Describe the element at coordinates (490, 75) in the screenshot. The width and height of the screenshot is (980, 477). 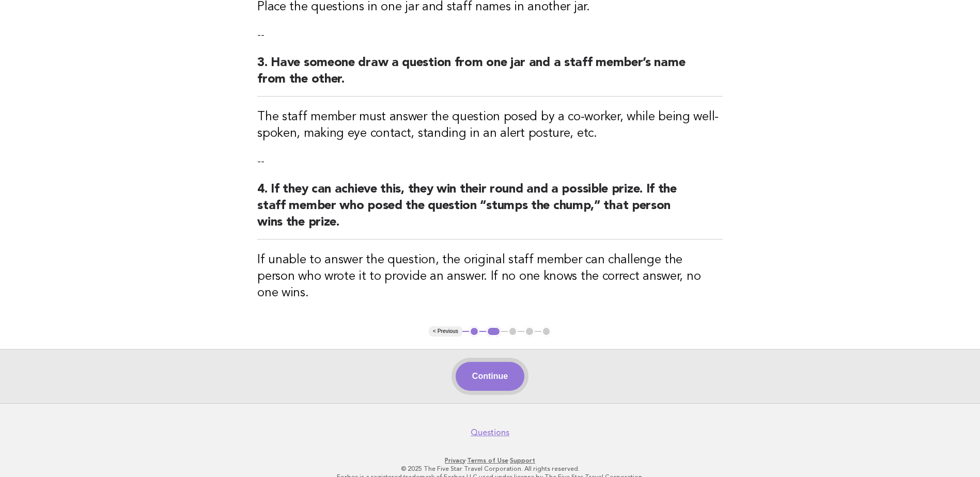
I see `h2: 3. Have someone draw a question from one jar and a staff member’s name from the other.` at that location.